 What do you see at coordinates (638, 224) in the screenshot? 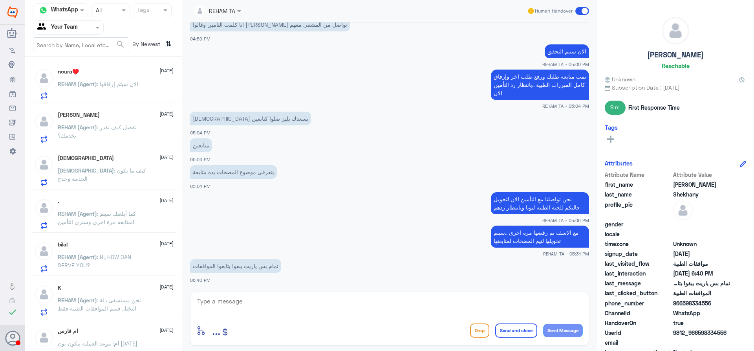
I see `span: gender` at bounding box center [638, 224].